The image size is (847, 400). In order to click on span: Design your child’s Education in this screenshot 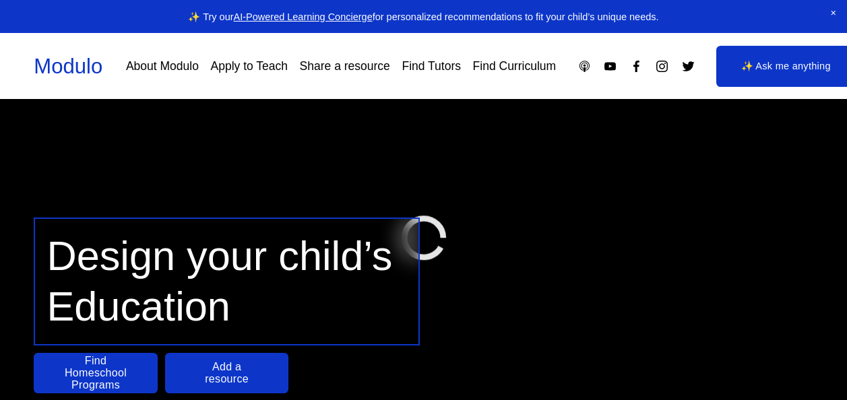, I will do `click(225, 281)`.